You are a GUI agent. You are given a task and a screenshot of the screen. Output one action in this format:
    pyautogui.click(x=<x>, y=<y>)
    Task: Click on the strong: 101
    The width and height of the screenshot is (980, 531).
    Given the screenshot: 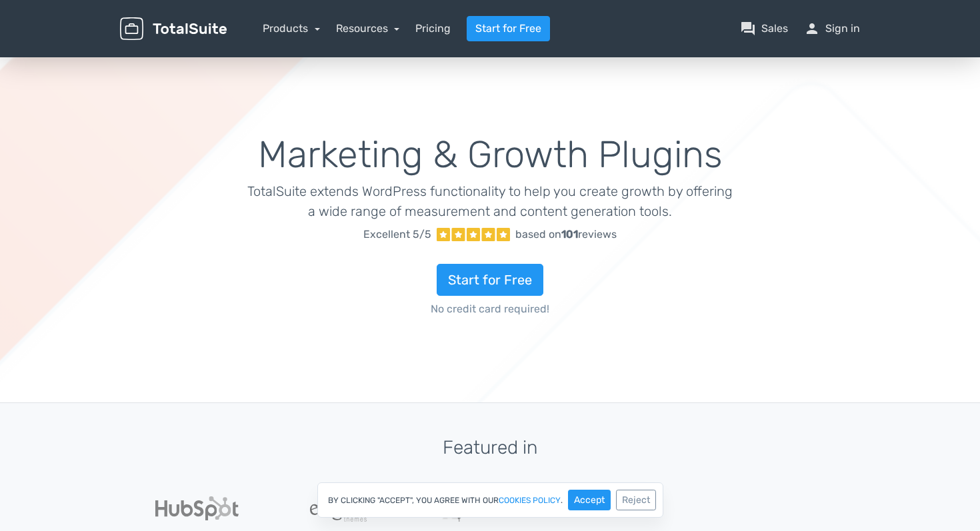 What is the action you would take?
    pyautogui.click(x=569, y=234)
    